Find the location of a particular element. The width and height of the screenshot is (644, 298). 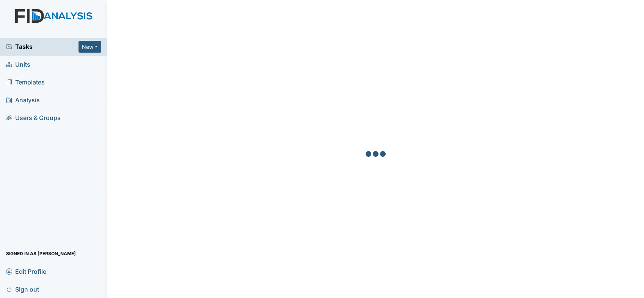

a: Tasks is located at coordinates (42, 47).